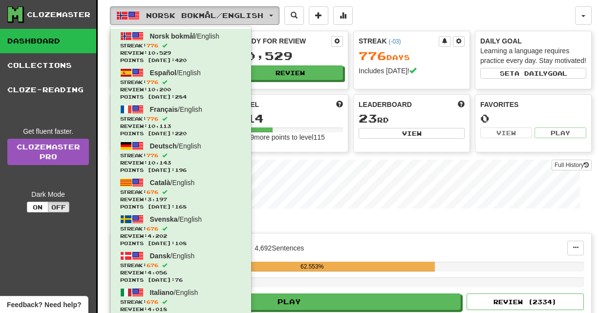  What do you see at coordinates (533, 41) in the screenshot?
I see `div: Daily Goal` at bounding box center [533, 41].